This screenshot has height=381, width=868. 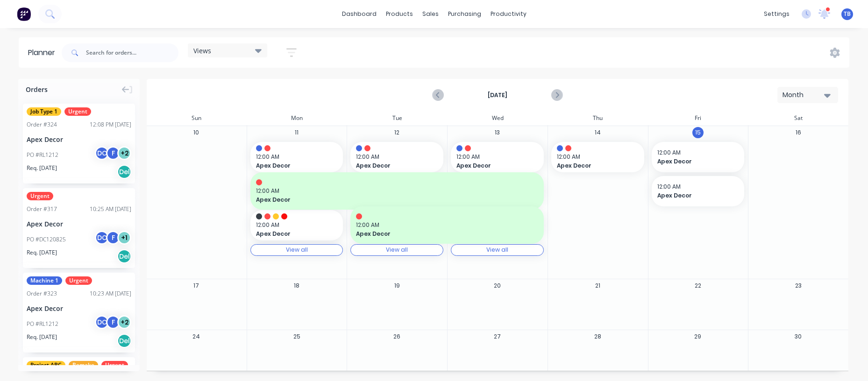 I want to click on button: 26, so click(x=397, y=336).